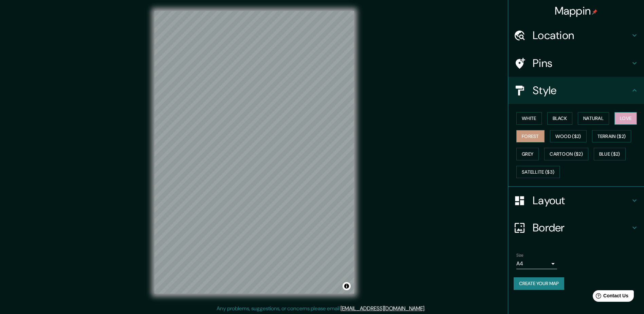  What do you see at coordinates (576, 11) in the screenshot?
I see `h4: Mappin` at bounding box center [576, 11].